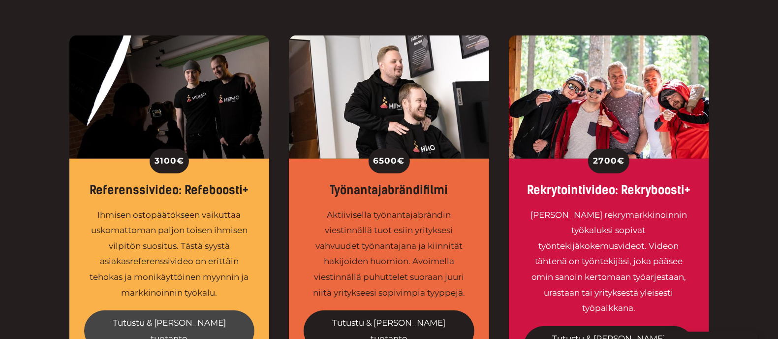 The image size is (778, 339). What do you see at coordinates (169, 190) in the screenshot?
I see `div: Referenssivideo: Refeboosti+` at bounding box center [169, 190].